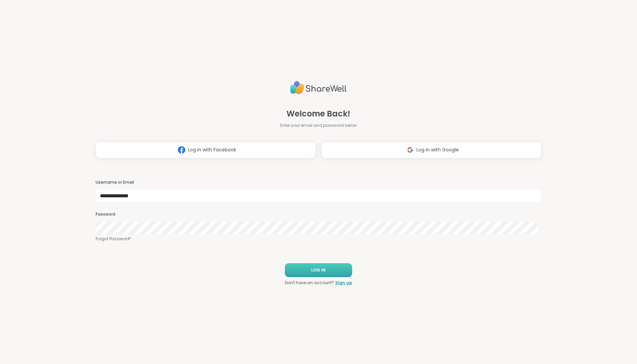  What do you see at coordinates (309, 283) in the screenshot?
I see `span: Don't have an account?` at bounding box center [309, 283].